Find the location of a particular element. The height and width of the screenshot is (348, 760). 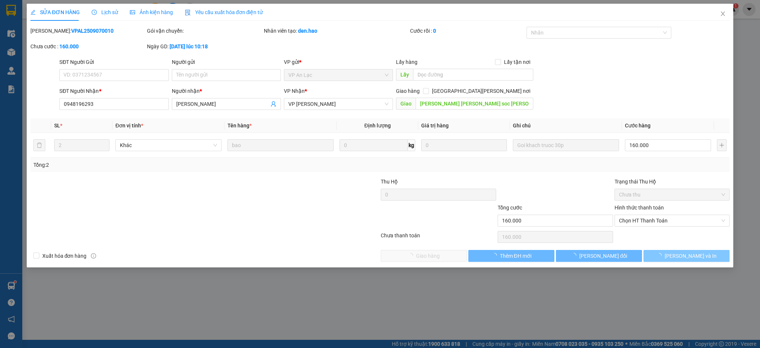

span: VP Bạc Liêu is located at coordinates (339, 104).